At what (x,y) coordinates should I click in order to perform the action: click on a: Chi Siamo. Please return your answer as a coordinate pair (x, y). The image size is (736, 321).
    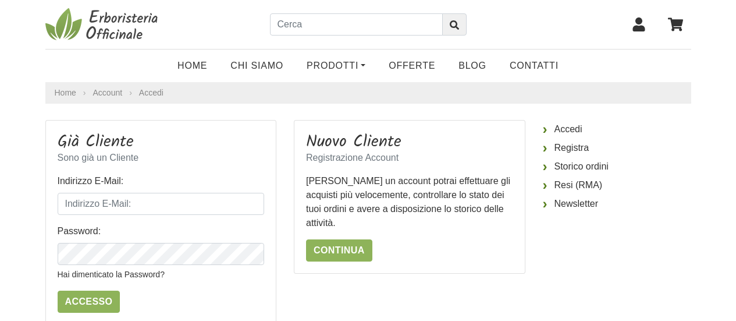
    Looking at the image, I should click on (257, 66).